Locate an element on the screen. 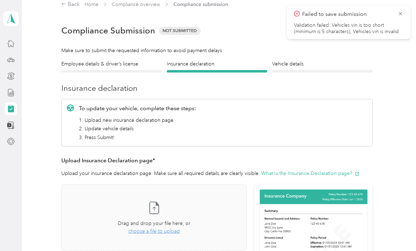 The image size is (416, 251). div: Make sure to submit the requested information to avoid payment delays is located at coordinates (217, 50).